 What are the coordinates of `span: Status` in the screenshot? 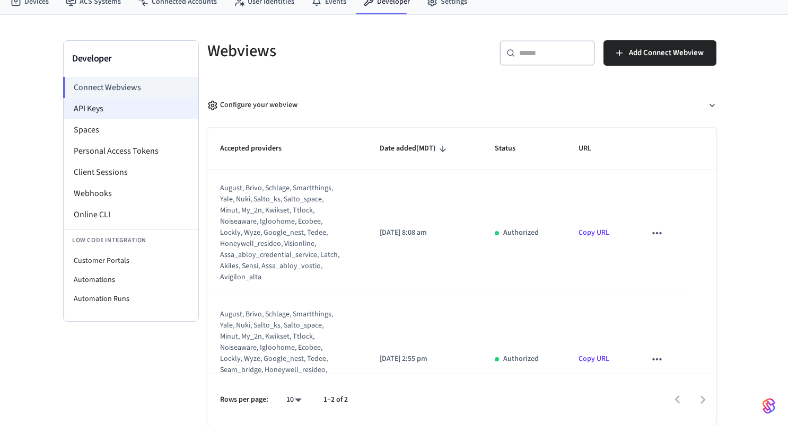 It's located at (512, 148).